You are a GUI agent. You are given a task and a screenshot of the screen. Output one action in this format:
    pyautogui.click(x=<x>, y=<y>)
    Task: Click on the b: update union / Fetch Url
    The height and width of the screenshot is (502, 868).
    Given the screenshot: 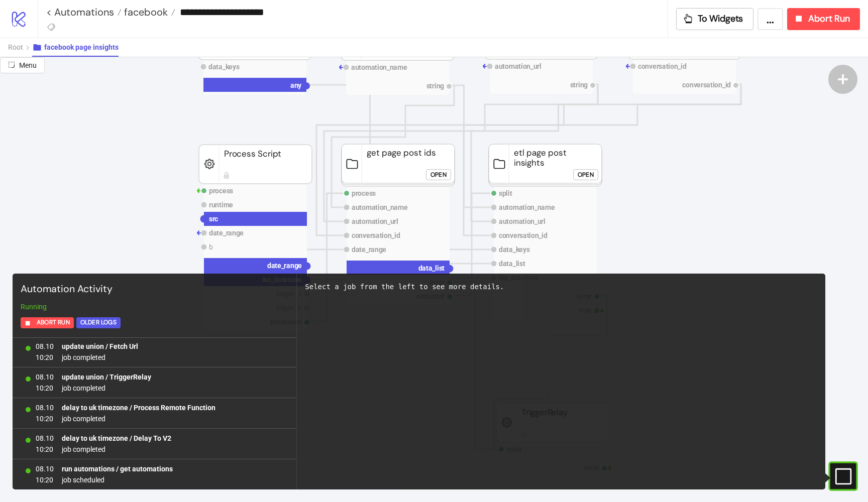 What is the action you would take?
    pyautogui.click(x=100, y=347)
    